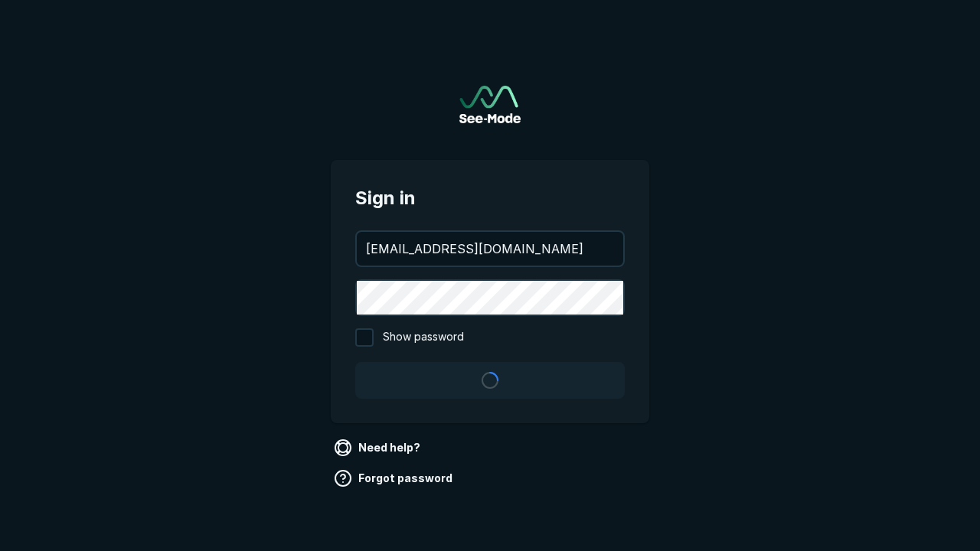 The height and width of the screenshot is (551, 980). What do you see at coordinates (394, 478) in the screenshot?
I see `a: Forgot password` at bounding box center [394, 478].